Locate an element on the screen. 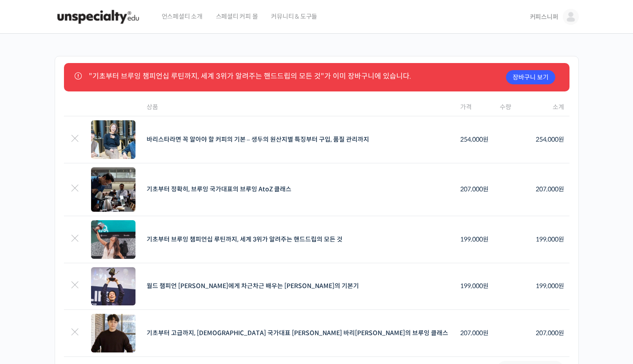 This screenshot has height=364, width=633. th: 소계 is located at coordinates (549, 107).